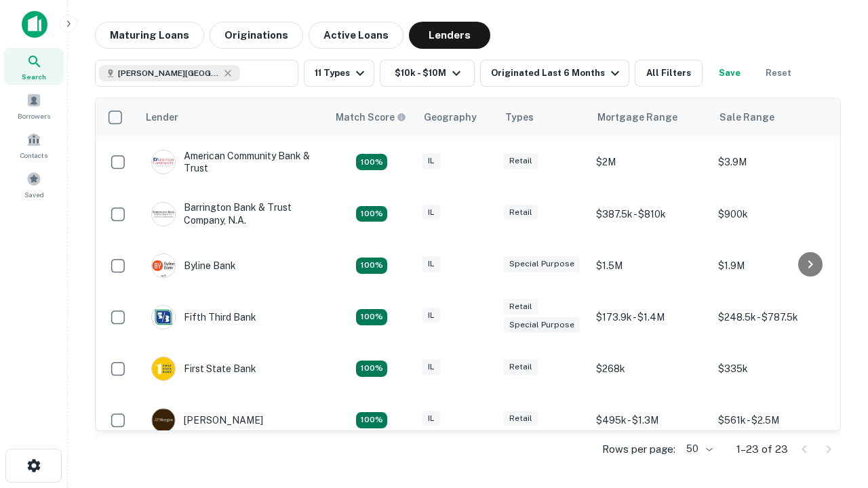 This screenshot has width=868, height=488. Describe the element at coordinates (194, 266) in the screenshot. I see `div: Byline Bank` at that location.